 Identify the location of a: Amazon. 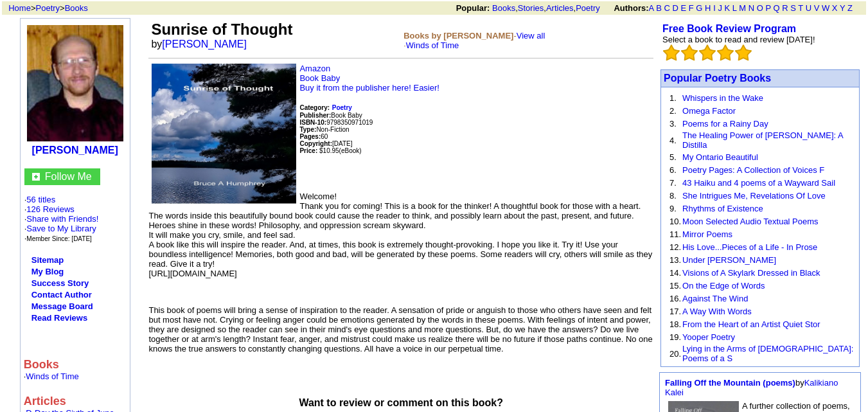
(314, 68).